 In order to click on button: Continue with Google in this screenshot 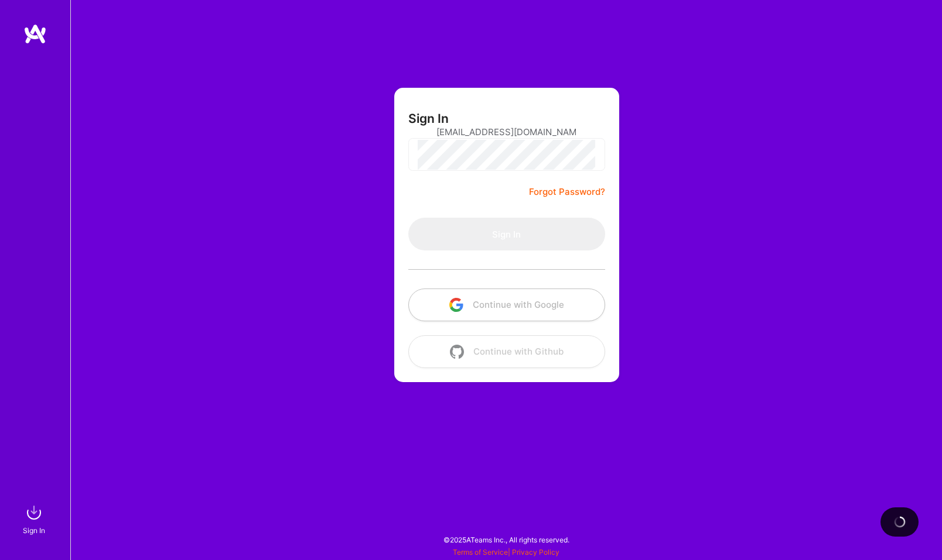, I will do `click(507, 305)`.